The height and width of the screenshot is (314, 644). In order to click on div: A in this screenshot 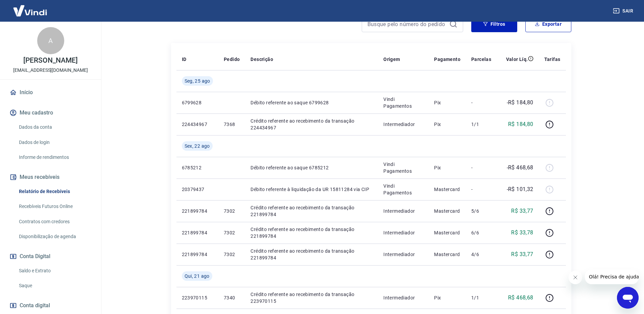, I will do `click(51, 41)`.